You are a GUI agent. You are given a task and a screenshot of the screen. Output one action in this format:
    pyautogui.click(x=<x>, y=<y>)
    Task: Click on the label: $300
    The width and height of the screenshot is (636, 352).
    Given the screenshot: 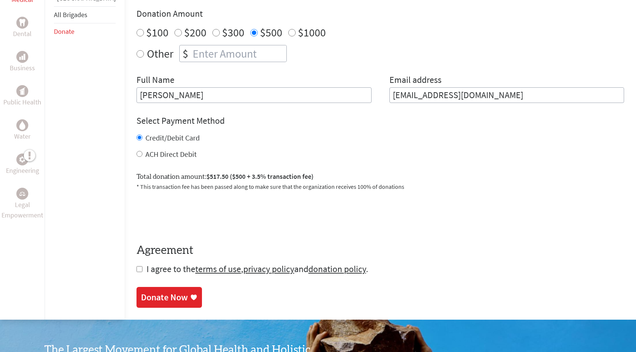 What is the action you would take?
    pyautogui.click(x=233, y=32)
    